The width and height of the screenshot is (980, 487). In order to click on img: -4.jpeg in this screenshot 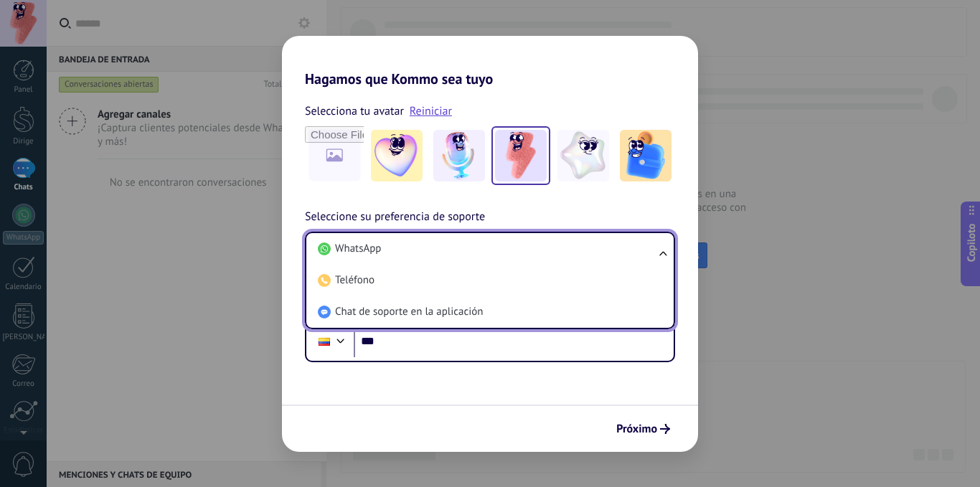, I will do `click(583, 155)`.